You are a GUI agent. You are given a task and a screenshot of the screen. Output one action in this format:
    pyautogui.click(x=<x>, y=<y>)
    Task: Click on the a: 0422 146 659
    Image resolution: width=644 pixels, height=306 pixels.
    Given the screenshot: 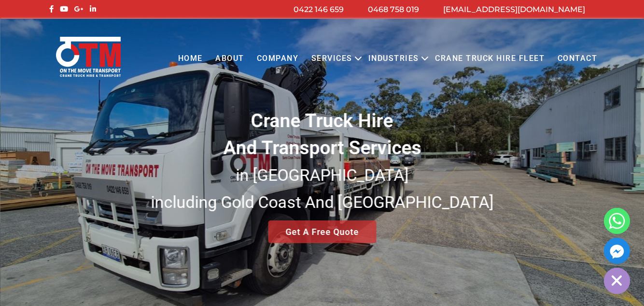 What is the action you would take?
    pyautogui.click(x=318, y=10)
    